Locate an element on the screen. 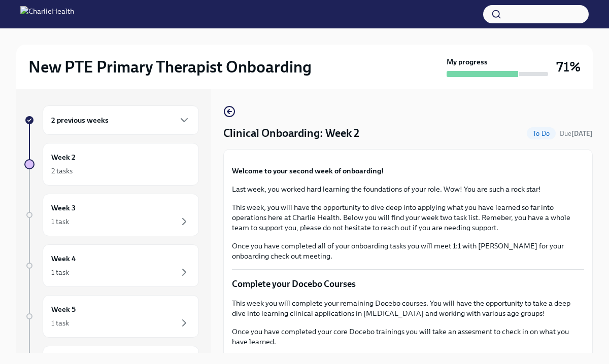 Image resolution: width=609 pixels, height=364 pixels. p: Complete your Docebo Courses is located at coordinates (408, 284).